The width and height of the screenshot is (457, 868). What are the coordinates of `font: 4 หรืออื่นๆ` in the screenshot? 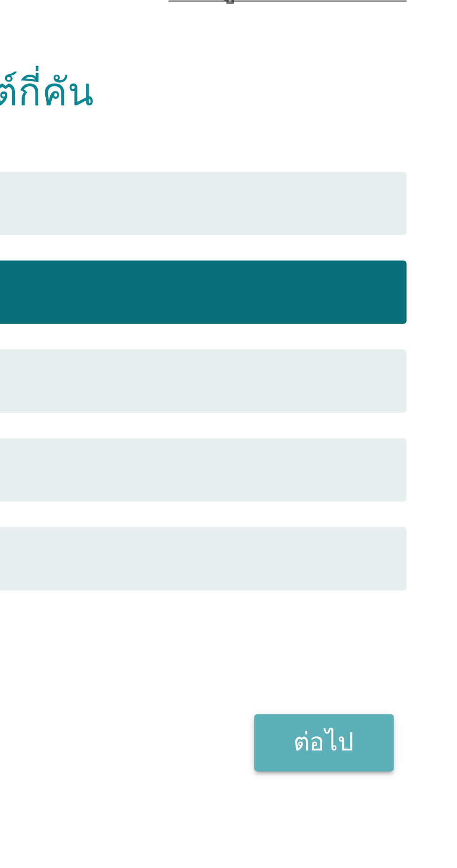 It's located at (169, 494).